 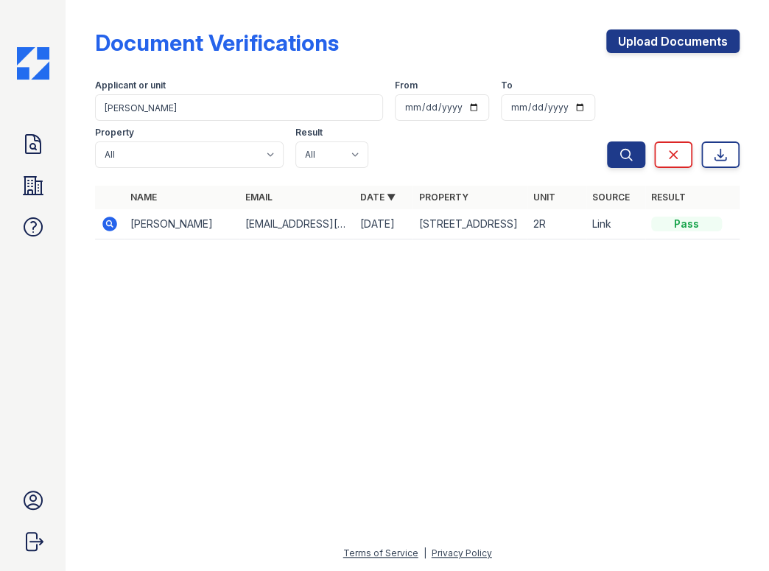 I want to click on a: Result, so click(x=668, y=197).